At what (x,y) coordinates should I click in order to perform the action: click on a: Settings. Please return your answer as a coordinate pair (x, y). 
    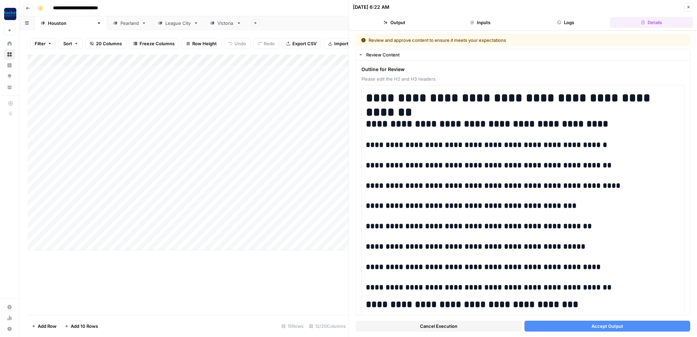
    Looking at the image, I should click on (10, 308).